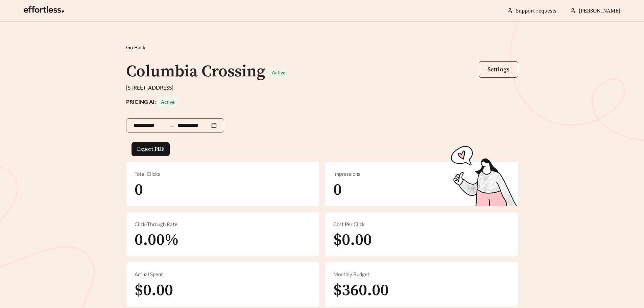 The image size is (644, 308). I want to click on h1: Columbia Crossing, so click(196, 72).